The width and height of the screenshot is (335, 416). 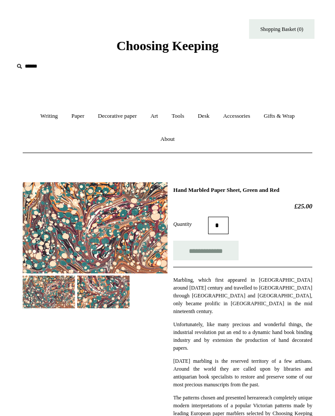 What do you see at coordinates (168, 139) in the screenshot?
I see `a: About` at bounding box center [168, 139].